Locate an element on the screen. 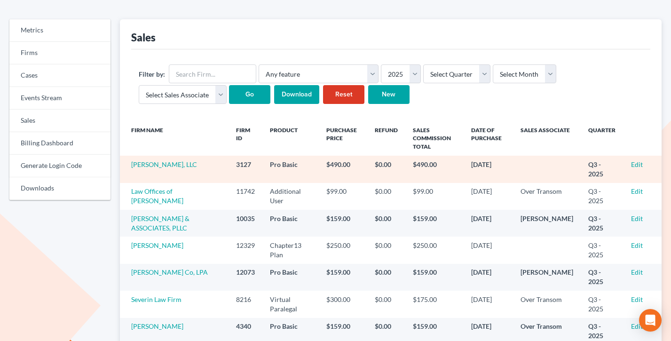  th: Refund is located at coordinates (386, 138).